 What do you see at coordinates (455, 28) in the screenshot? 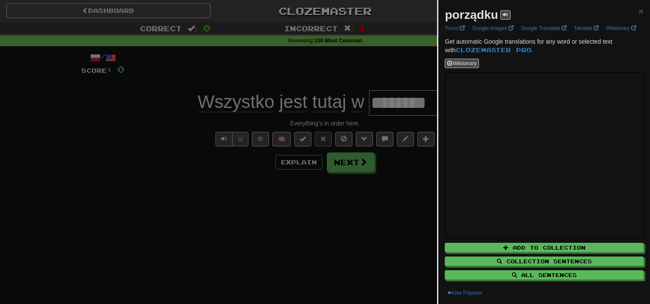
I see `a: Forvo` at bounding box center [455, 28].